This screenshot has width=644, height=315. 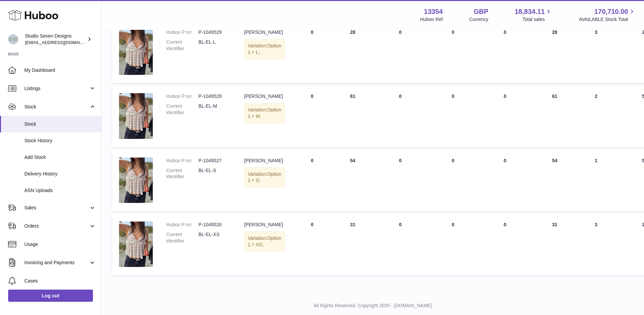 What do you see at coordinates (215, 238) in the screenshot?
I see `dd: BL-EL-XS` at bounding box center [215, 238].